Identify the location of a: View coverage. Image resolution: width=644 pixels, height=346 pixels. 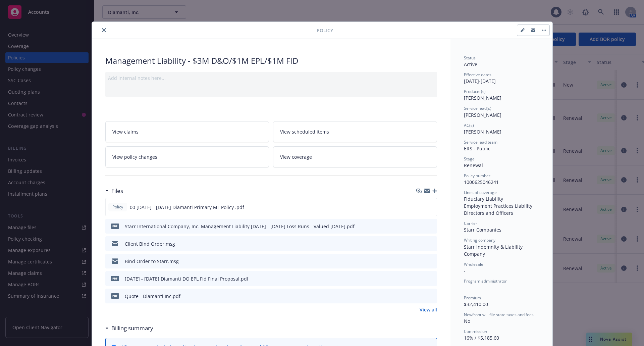
(355, 157).